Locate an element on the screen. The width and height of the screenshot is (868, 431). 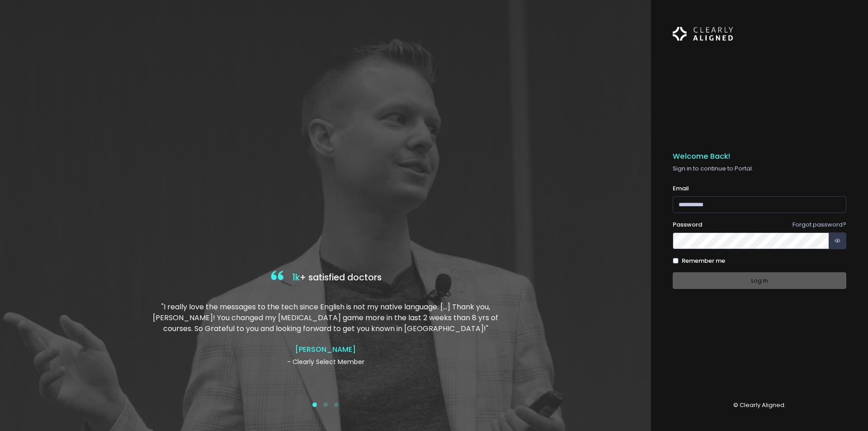
p: © Clearly Aligned. is located at coordinates (760, 405).